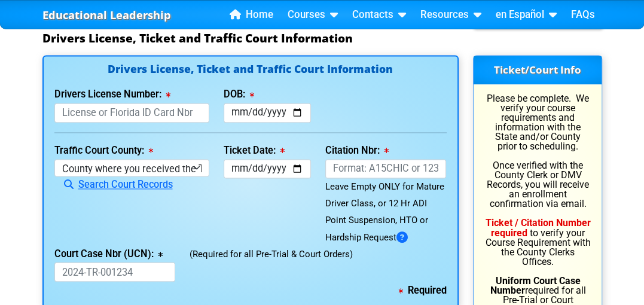 The height and width of the screenshot is (305, 644). Describe the element at coordinates (318, 263) in the screenshot. I see `div: (Required for all Pre-Trial & Court Orders)` at that location.